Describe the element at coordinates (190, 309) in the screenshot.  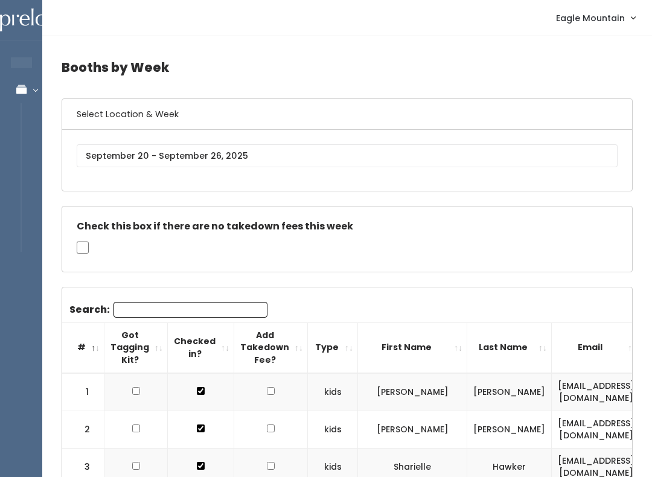
I see `input: Search:` at that location.